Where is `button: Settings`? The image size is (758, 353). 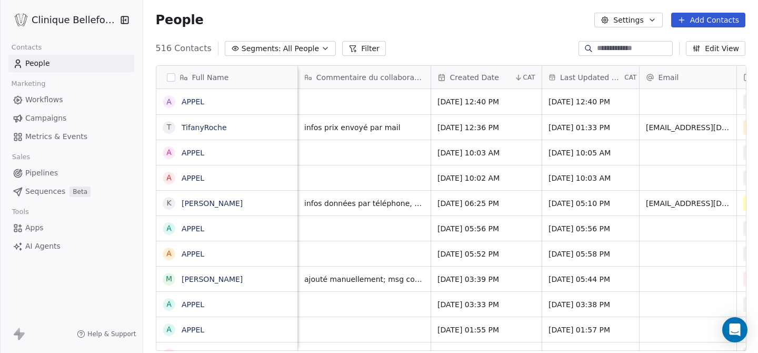
button: Settings is located at coordinates (628, 20).